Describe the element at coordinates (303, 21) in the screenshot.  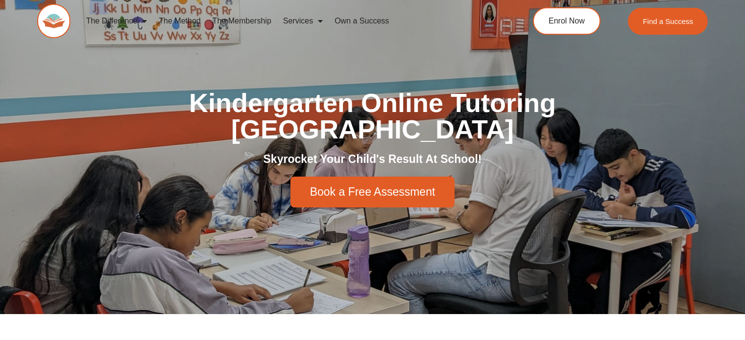
I see `a: Services` at that location.